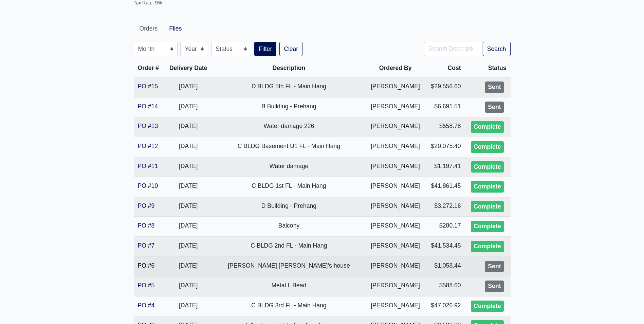 Image resolution: width=644 pixels, height=324 pixels. I want to click on td: $41,861.45, so click(445, 187).